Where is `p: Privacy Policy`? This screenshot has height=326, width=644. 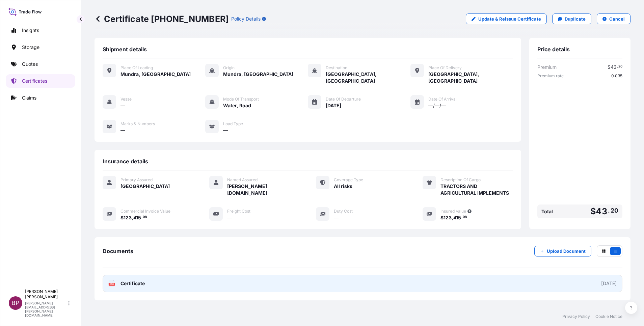
p: Privacy Policy is located at coordinates (576, 316).